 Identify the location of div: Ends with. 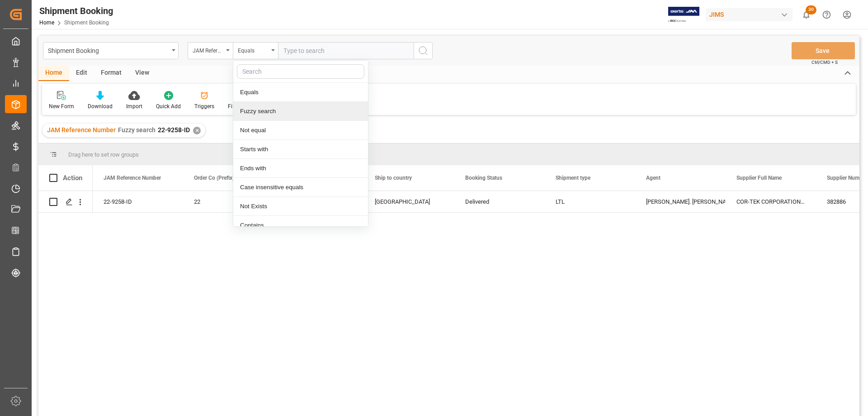
(301, 168).